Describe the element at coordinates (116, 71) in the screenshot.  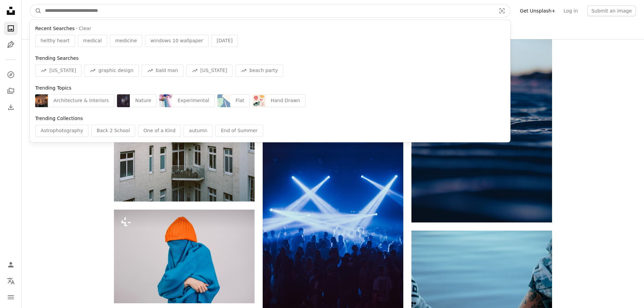
I see `span: graphic design` at that location.